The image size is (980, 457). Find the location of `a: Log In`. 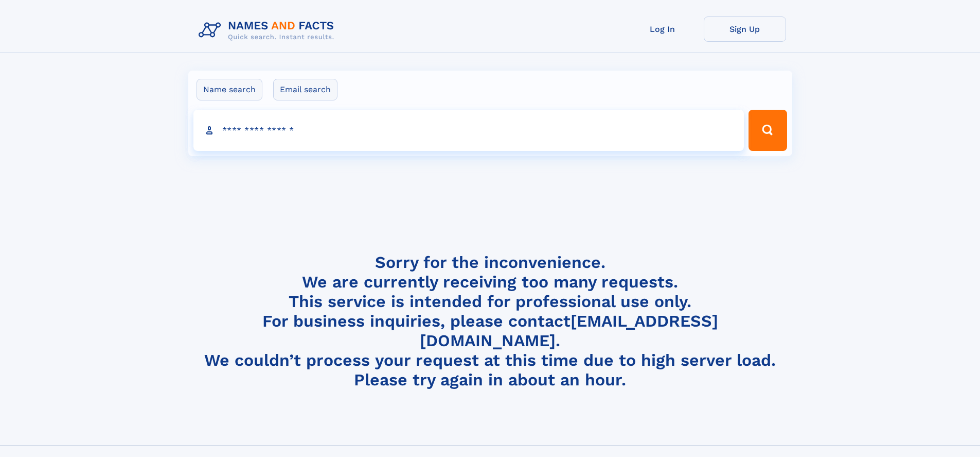

a: Log In is located at coordinates (663, 29).